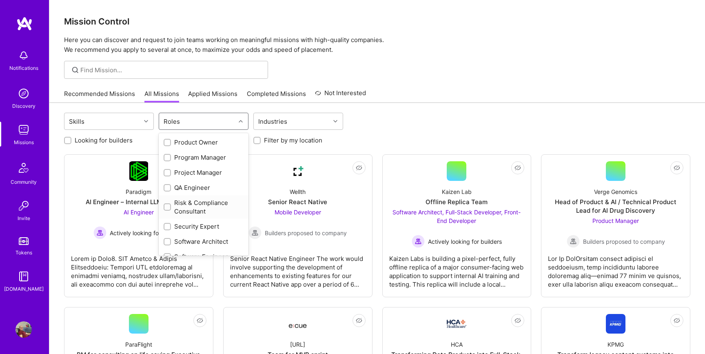 The height and width of the screenshot is (354, 705). Describe the element at coordinates (297, 191) in the screenshot. I see `div: Wellth` at that location.